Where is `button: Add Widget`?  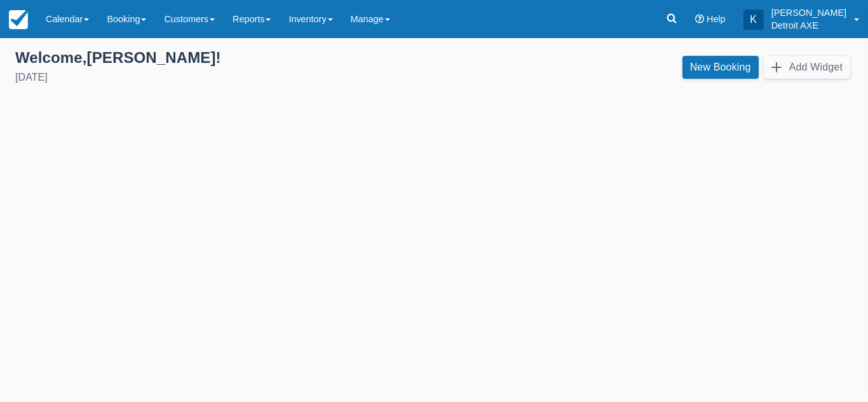
button: Add Widget is located at coordinates (807, 67).